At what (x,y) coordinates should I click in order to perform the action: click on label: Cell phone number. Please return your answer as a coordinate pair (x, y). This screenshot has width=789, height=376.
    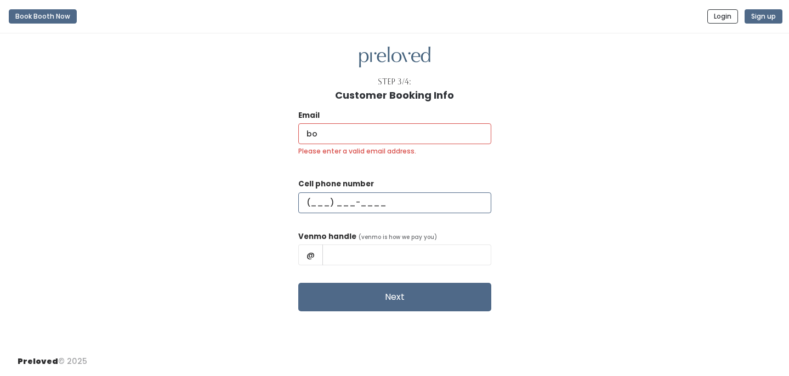
    Looking at the image, I should click on (336, 184).